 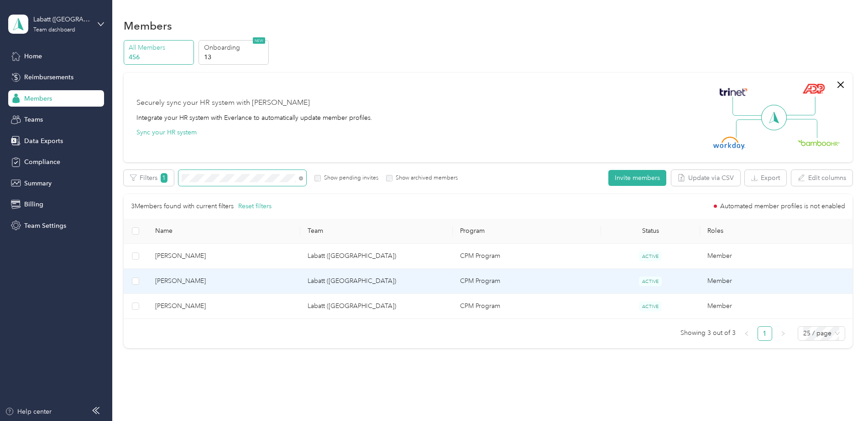 I want to click on label: Show archived members, so click(x=425, y=178).